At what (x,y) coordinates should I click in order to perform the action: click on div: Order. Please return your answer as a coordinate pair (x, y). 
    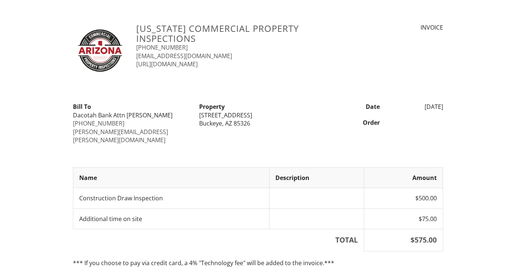
    Looking at the image, I should click on (353, 122).